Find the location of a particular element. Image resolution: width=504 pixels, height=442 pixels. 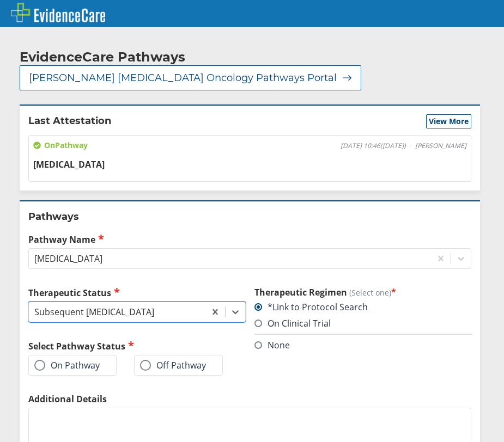

label: Therapeutic Status is located at coordinates (137, 293).